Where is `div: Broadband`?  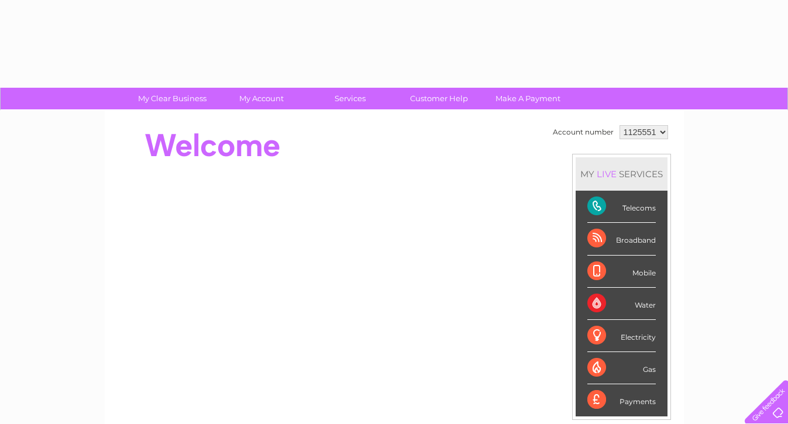 div: Broadband is located at coordinates (621, 239).